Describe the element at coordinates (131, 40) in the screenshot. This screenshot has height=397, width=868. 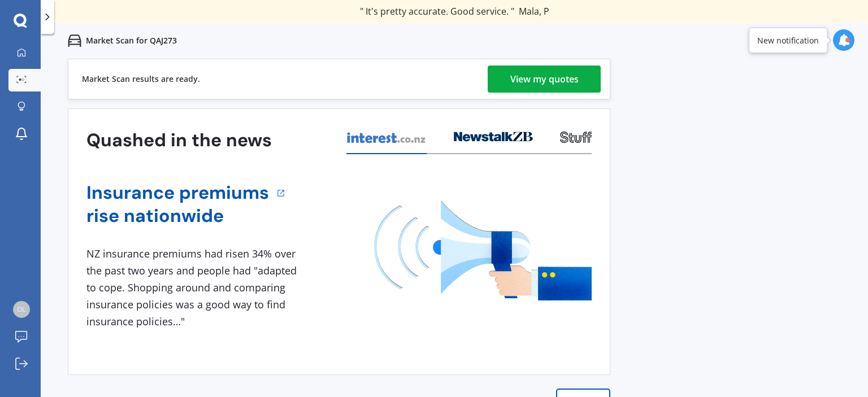
I see `p: Market Scan for QAJ273` at that location.